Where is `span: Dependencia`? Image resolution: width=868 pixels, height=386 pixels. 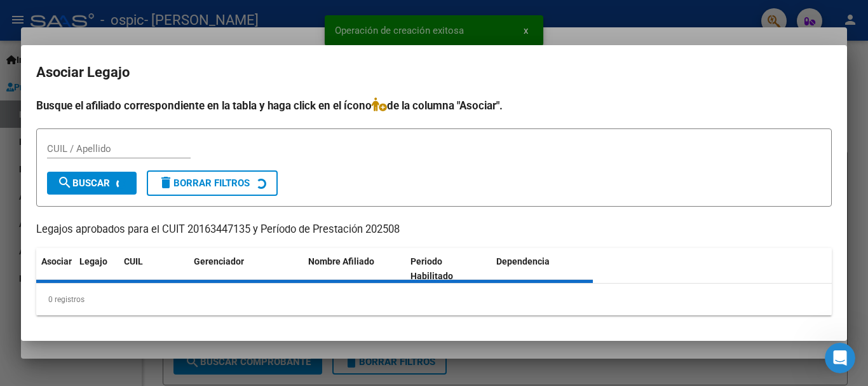 span: Dependencia is located at coordinates (523, 261).